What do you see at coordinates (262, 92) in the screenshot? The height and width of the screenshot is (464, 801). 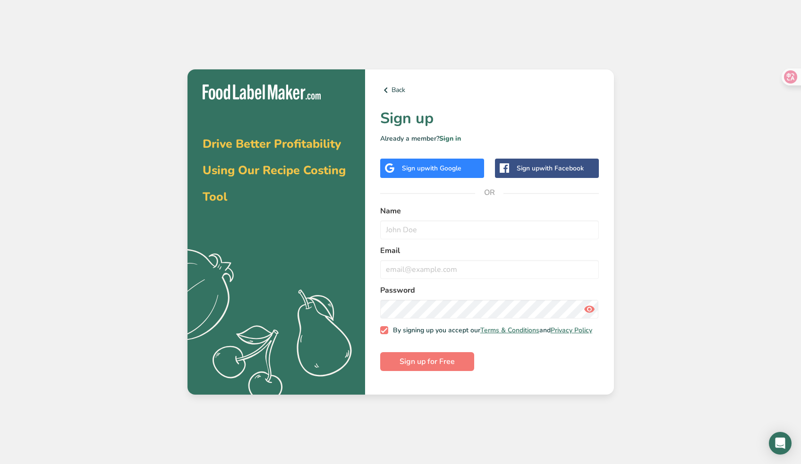 I see `img: Food Label Maker` at bounding box center [262, 92].